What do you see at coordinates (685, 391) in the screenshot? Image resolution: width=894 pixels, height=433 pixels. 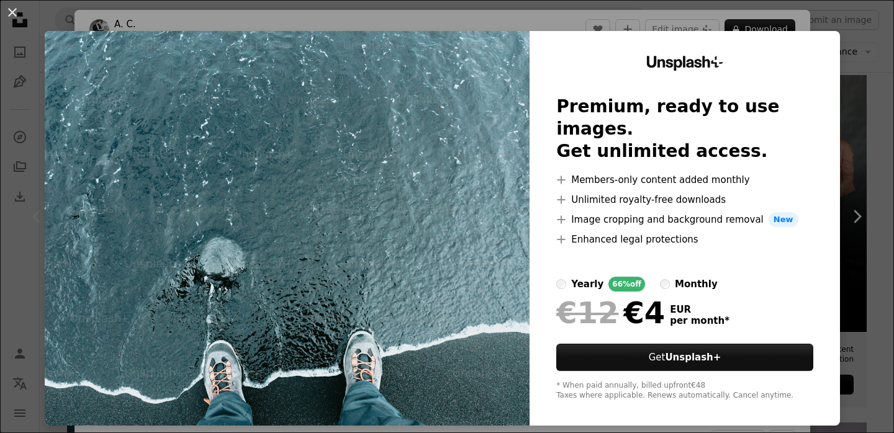 I see `div: * When paid annually, billed upfront €48 Taxes where applicable. Renews automatically. Cancel any...` at bounding box center [685, 391].